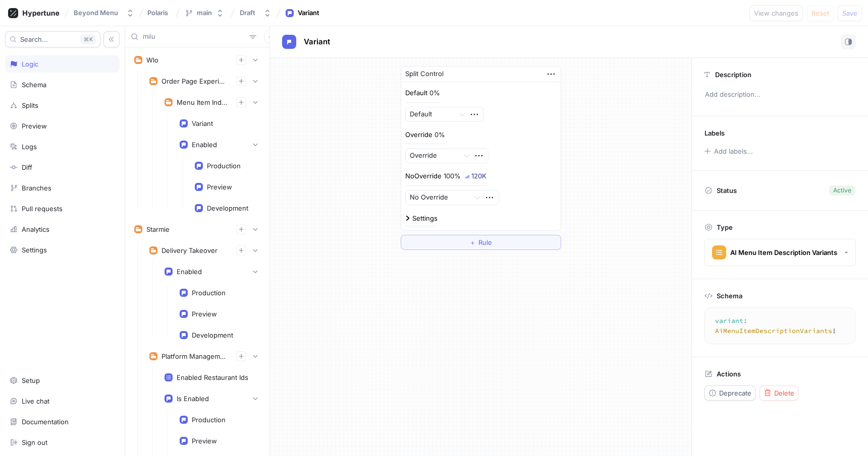  I want to click on div: Order Page Experiments, so click(195, 81).